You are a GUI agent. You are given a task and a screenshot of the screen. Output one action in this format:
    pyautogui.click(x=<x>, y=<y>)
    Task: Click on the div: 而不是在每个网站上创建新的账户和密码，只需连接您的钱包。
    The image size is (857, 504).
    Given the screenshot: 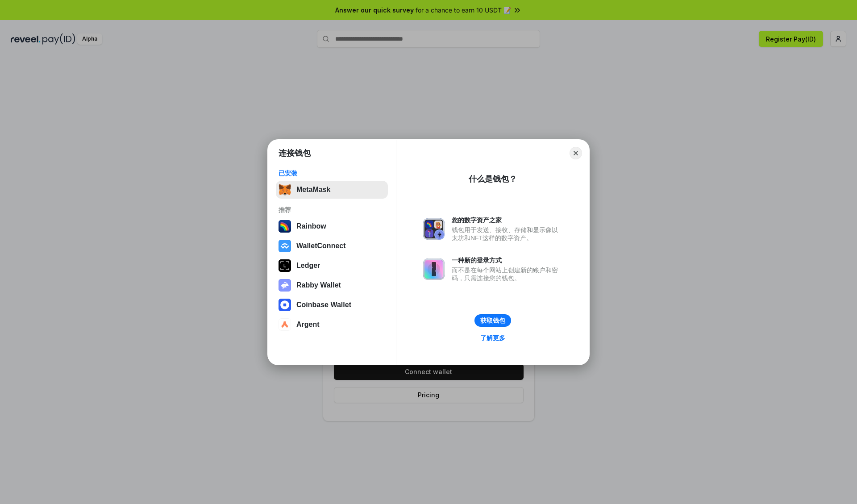 What is the action you would take?
    pyautogui.click(x=507, y=274)
    